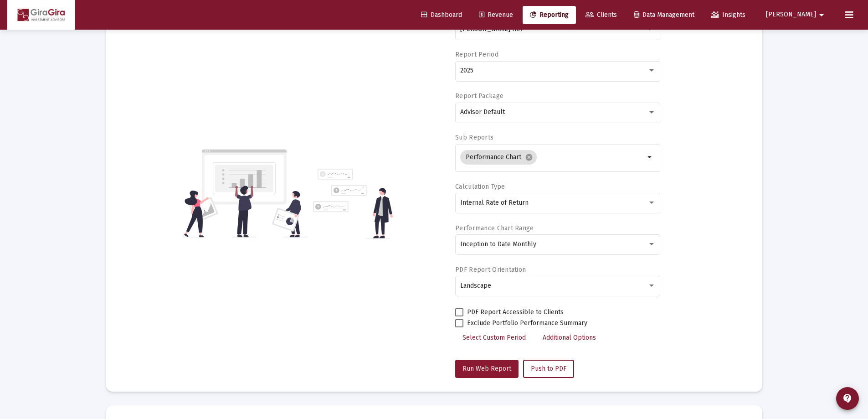  I want to click on span: Clients, so click(601, 15).